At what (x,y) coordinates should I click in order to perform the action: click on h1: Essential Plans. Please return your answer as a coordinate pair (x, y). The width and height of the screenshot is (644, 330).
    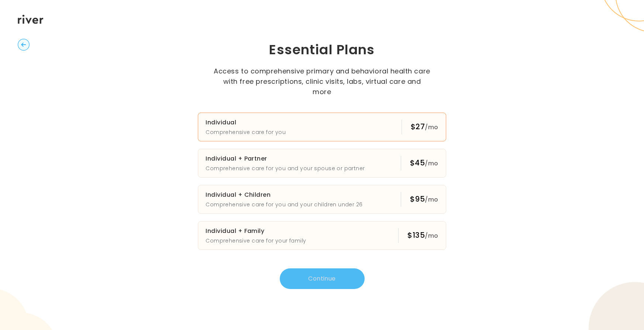
    Looking at the image, I should click on (322, 50).